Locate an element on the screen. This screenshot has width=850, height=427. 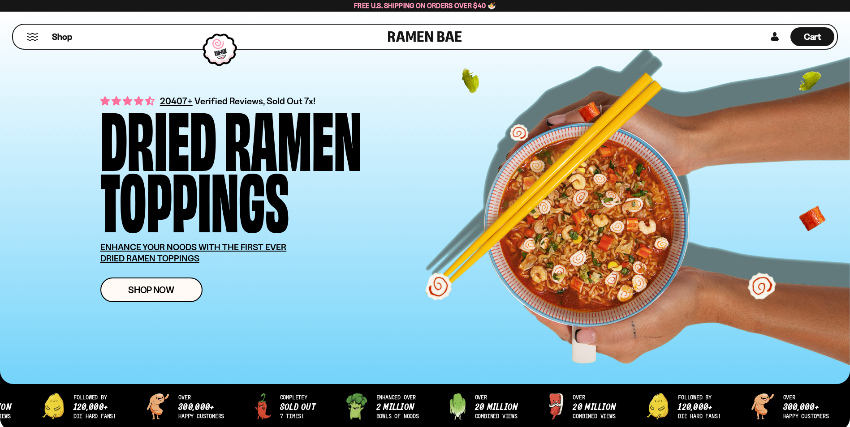
a: Shop is located at coordinates (62, 37).